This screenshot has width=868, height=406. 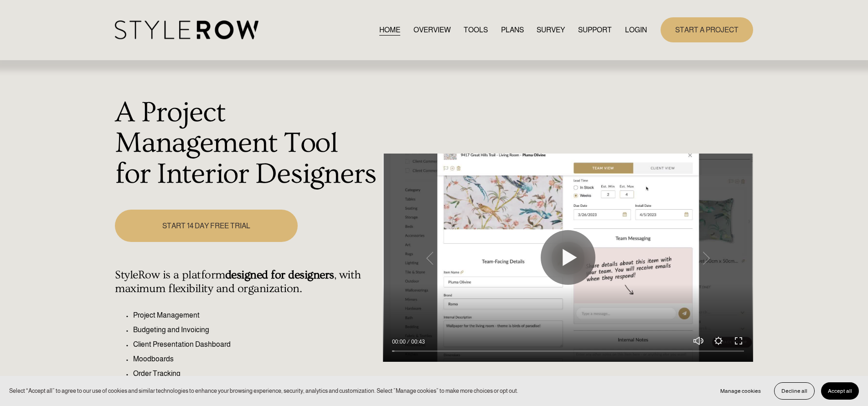 I want to click on div: Current time, so click(x=400, y=342).